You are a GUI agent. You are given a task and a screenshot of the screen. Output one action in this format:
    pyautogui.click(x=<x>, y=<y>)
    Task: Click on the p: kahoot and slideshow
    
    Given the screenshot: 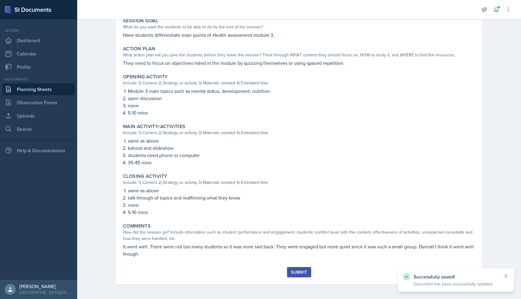 What is the action you would take?
    pyautogui.click(x=302, y=148)
    